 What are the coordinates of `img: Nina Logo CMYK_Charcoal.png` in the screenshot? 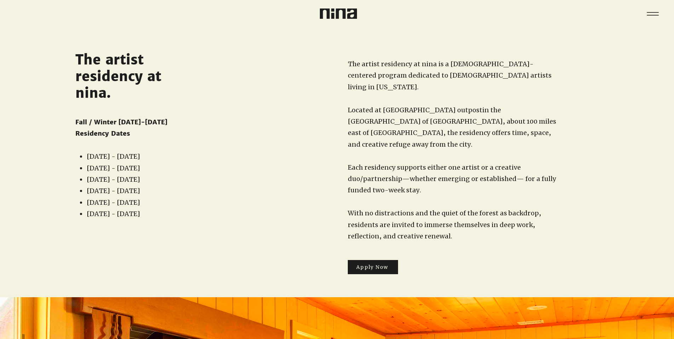 It's located at (338, 13).